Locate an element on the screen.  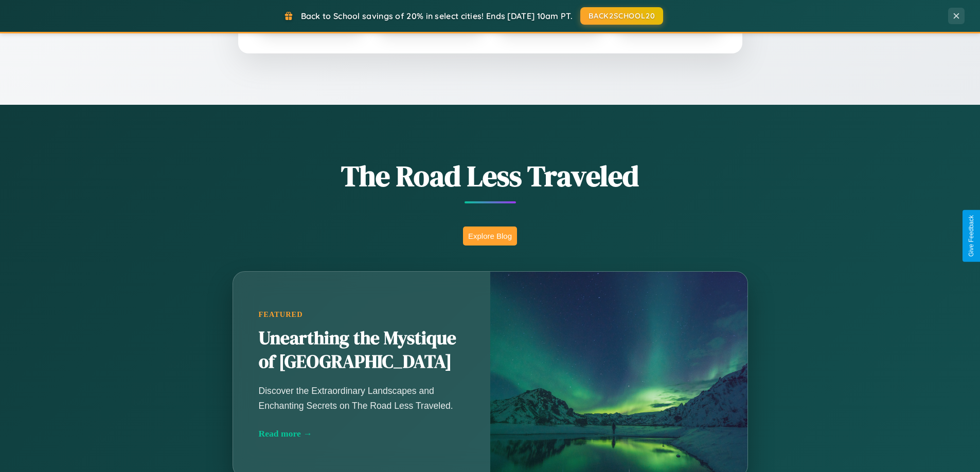
div: Read more → is located at coordinates (362, 434).